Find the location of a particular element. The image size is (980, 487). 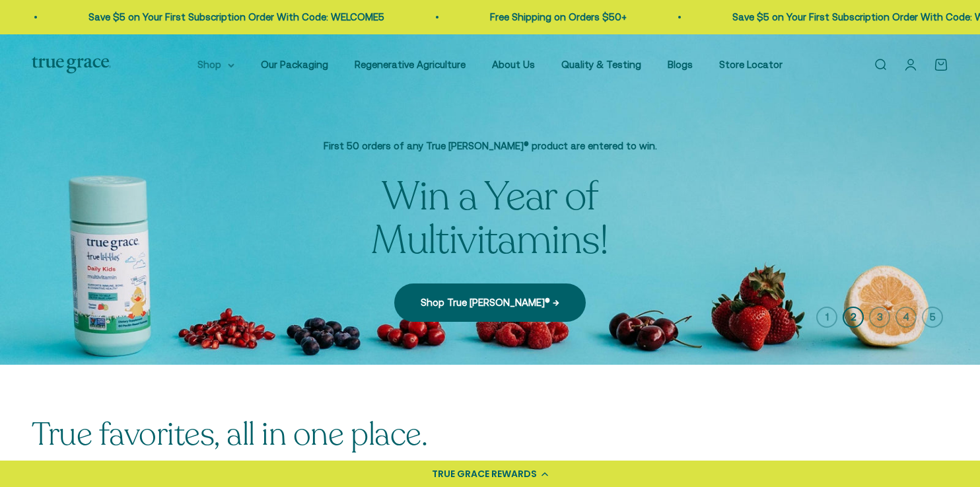

button: 4 is located at coordinates (906, 317).